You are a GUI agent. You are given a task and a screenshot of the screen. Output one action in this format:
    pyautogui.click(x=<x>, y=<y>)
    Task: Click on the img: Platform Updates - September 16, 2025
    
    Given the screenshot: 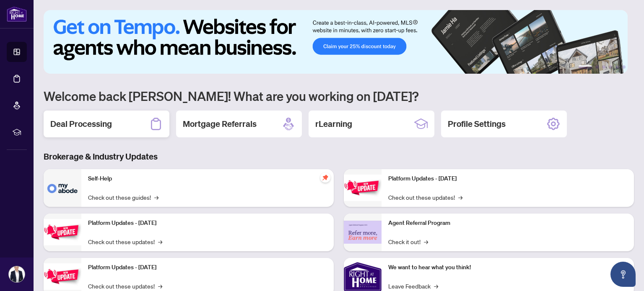 What is the action you would take?
    pyautogui.click(x=62, y=232)
    